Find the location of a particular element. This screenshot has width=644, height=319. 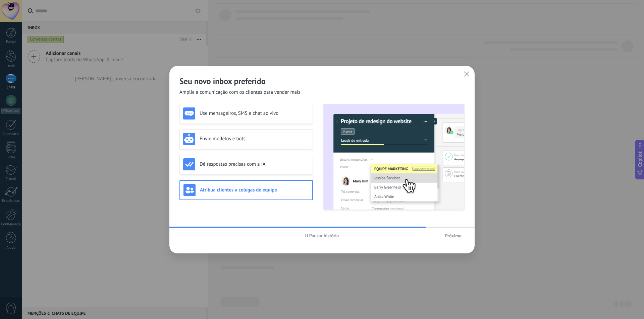

span: Pausar história is located at coordinates (324, 236).